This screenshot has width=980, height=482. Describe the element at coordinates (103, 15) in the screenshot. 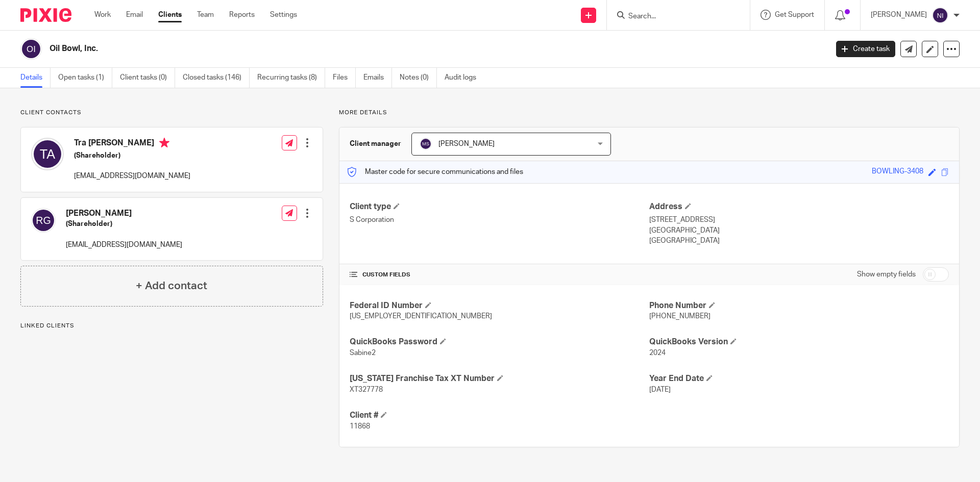

I see `a: Work` at that location.